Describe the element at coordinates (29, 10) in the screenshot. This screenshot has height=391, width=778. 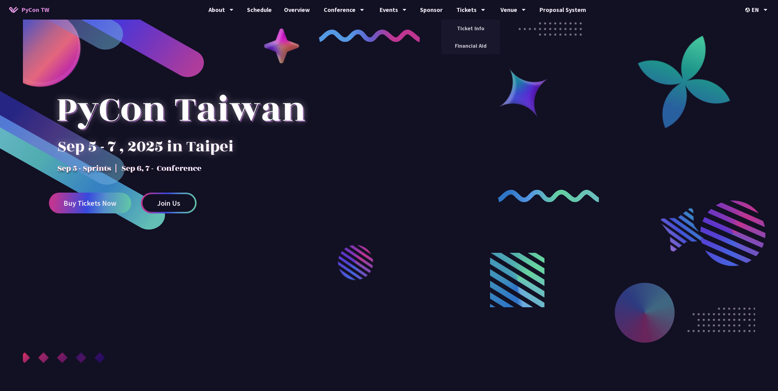
I see `a: PyCon TW` at that location.